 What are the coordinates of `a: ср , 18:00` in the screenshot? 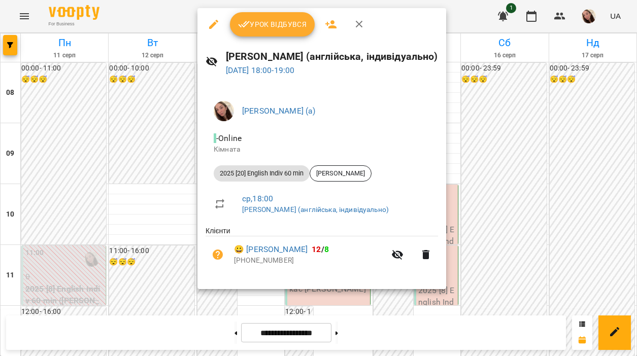 It's located at (257, 198).